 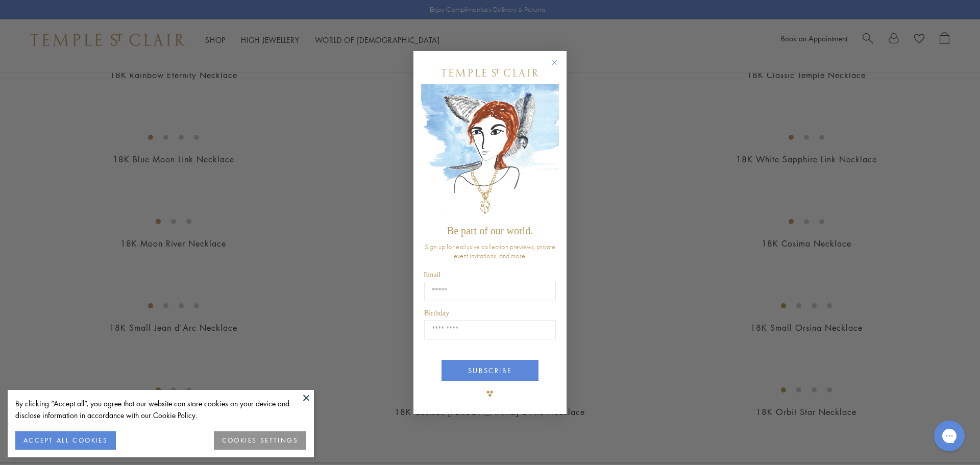 I want to click on button: ACCEPT ALL COOKIES, so click(x=66, y=441).